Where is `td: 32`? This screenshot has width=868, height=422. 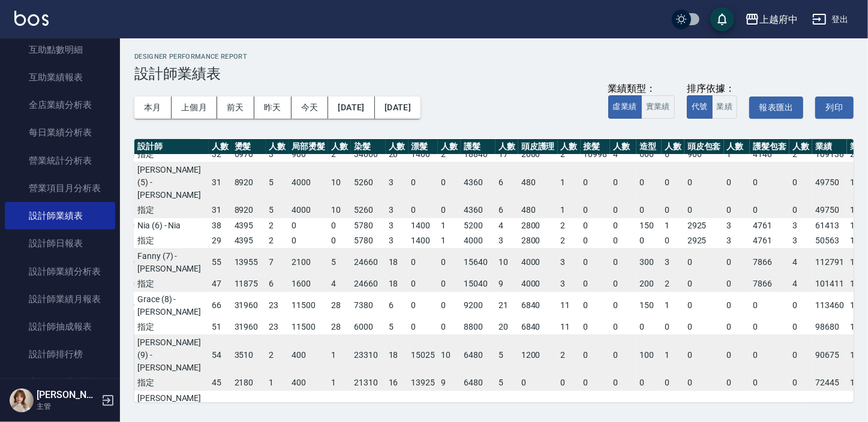 td: 32 is located at coordinates (220, 155).